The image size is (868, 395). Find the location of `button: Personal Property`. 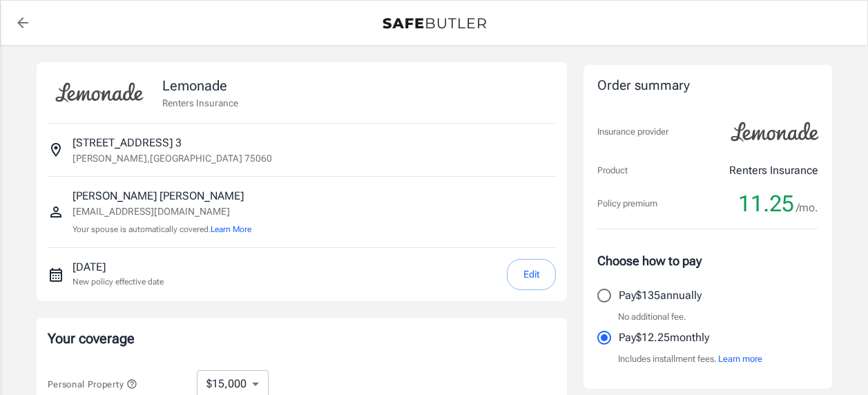

button: Personal Property is located at coordinates (92, 384).